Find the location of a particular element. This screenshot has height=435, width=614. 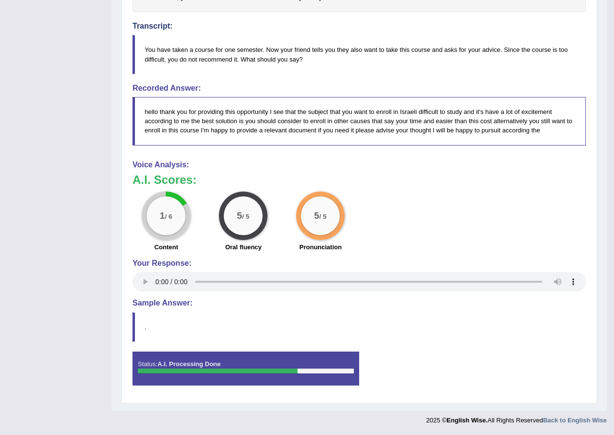

big: 1 is located at coordinates (163, 216).